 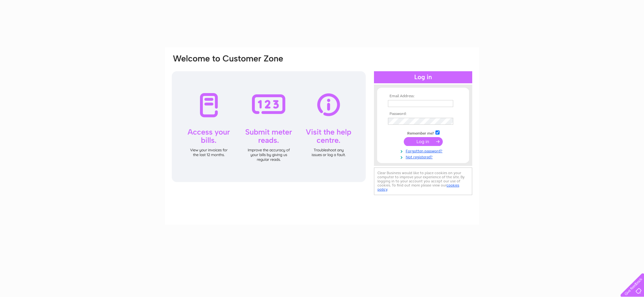 I want to click on a: cookies policy, so click(x=418, y=187).